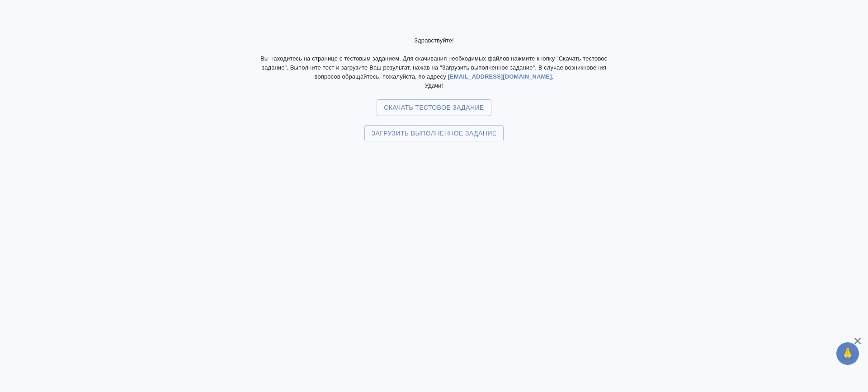  Describe the element at coordinates (434, 133) in the screenshot. I see `label: Загрузить выполненное задание` at that location.